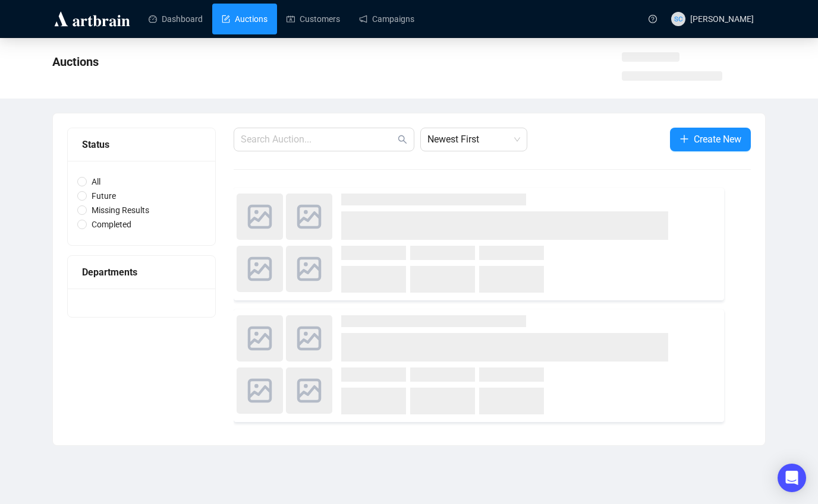 The image size is (818, 504). Describe the element at coordinates (111, 224) in the screenshot. I see `span: Completed` at that location.